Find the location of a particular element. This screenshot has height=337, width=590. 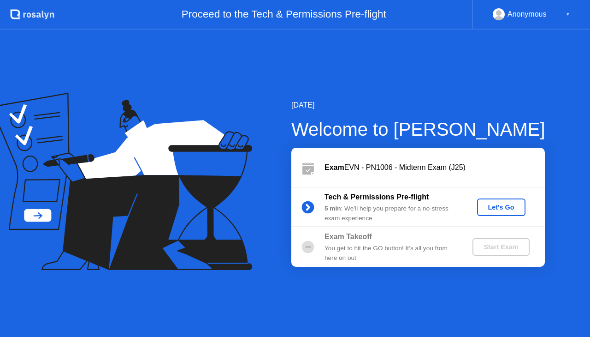

div: Anonymous is located at coordinates (527, 14).